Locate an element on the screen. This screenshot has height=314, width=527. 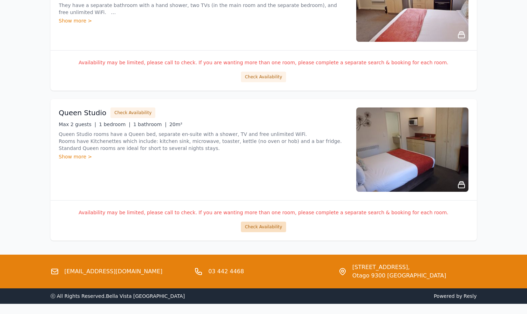
span: Powered by is located at coordinates (372, 296).